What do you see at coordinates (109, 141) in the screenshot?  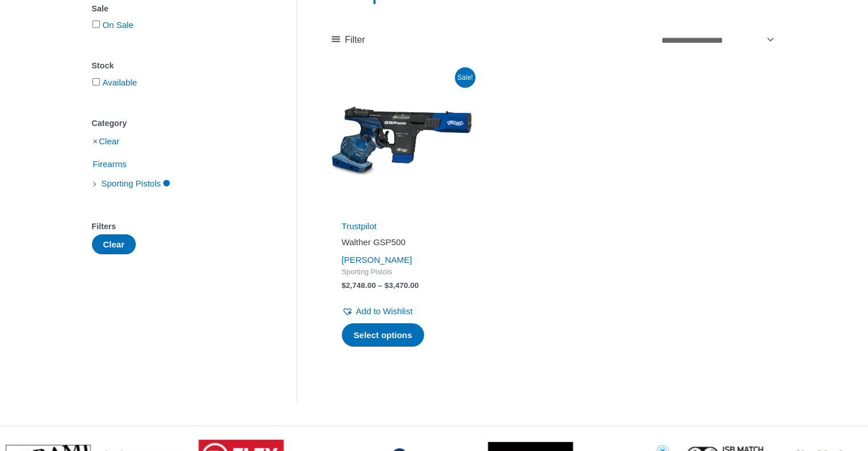 I see `a: Clear` at bounding box center [109, 141].